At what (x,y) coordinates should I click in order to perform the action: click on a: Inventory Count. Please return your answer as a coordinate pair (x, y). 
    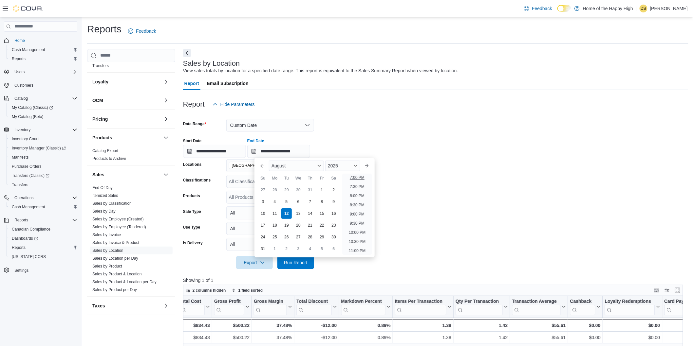
    Looking at the image, I should click on (26, 139).